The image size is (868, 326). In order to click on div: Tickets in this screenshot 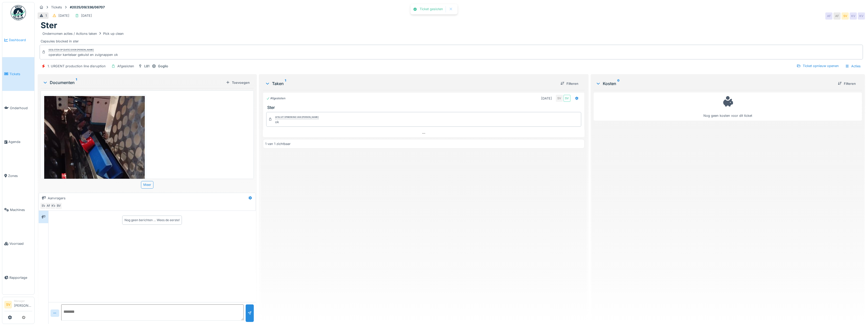, I will do `click(56, 7)`.